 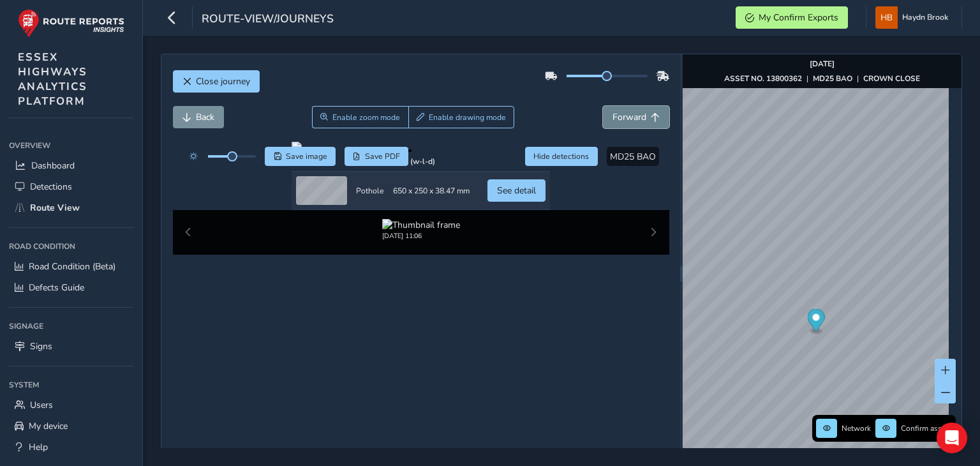 What do you see at coordinates (926, 428) in the screenshot?
I see `span: Confirm assets` at bounding box center [926, 428].